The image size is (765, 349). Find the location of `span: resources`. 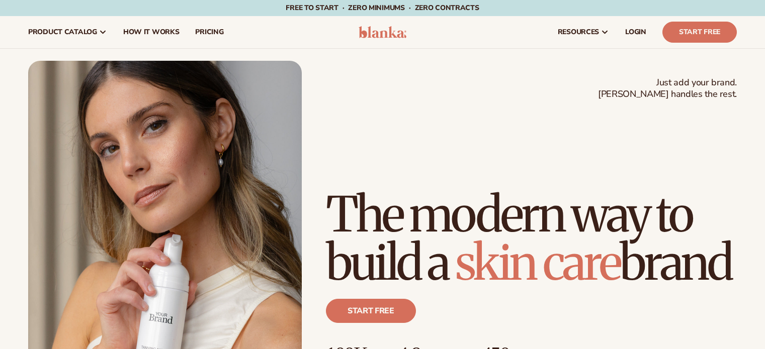

span: resources is located at coordinates (578, 32).